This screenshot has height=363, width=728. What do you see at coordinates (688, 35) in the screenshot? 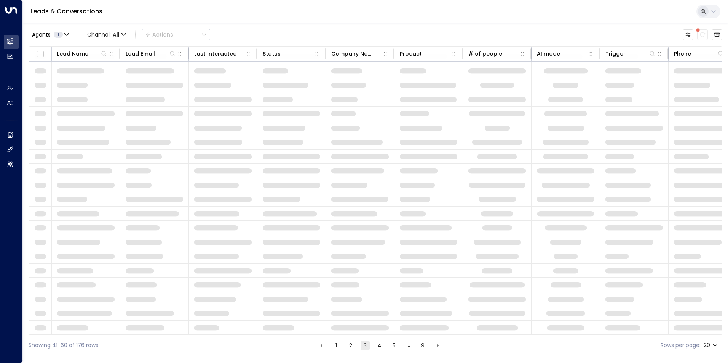
I see `button: Customize` at bounding box center [688, 35].